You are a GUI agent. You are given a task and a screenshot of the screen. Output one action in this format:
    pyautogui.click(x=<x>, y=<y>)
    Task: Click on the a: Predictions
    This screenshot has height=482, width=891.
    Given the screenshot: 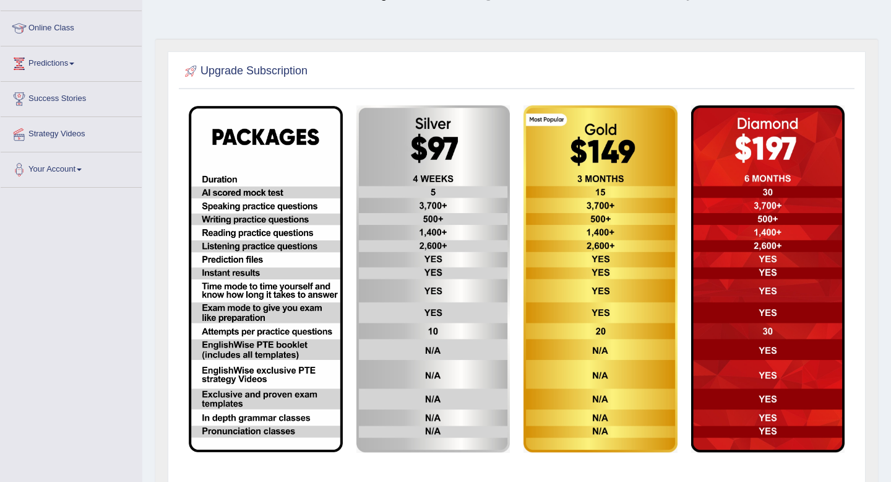 What is the action you would take?
    pyautogui.click(x=71, y=62)
    